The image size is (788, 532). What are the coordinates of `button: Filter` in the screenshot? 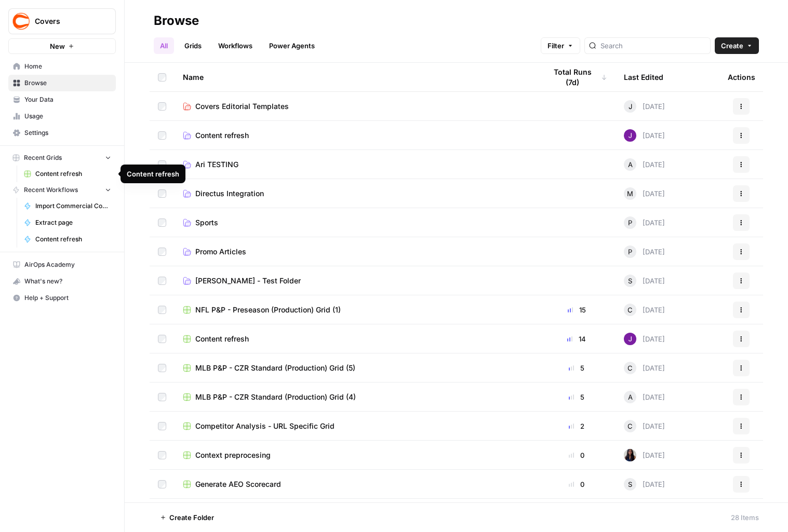 It's located at (561, 45).